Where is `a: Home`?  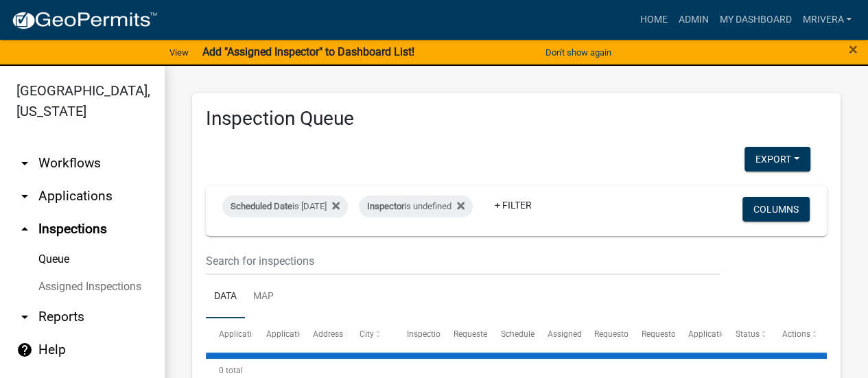
a: Home is located at coordinates (653, 20).